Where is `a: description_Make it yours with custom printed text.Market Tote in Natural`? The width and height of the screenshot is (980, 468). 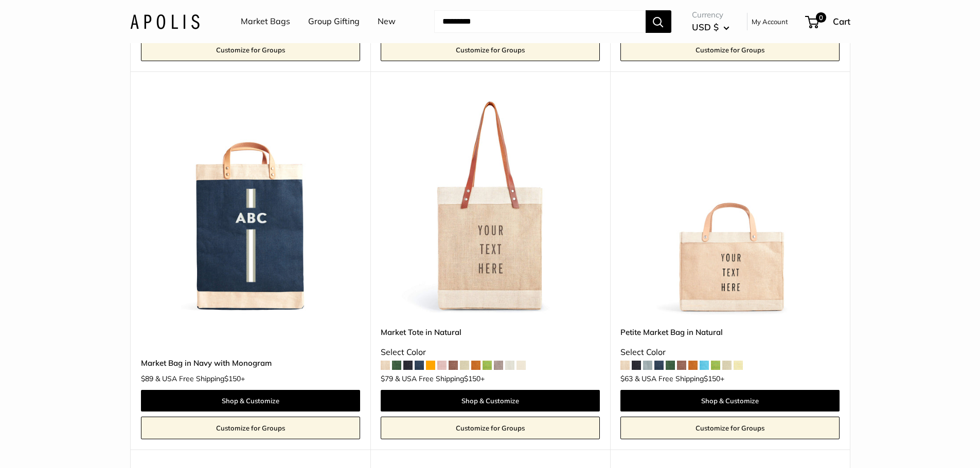 a: description_Make it yours with custom printed text.Market Tote in Natural is located at coordinates (490, 207).